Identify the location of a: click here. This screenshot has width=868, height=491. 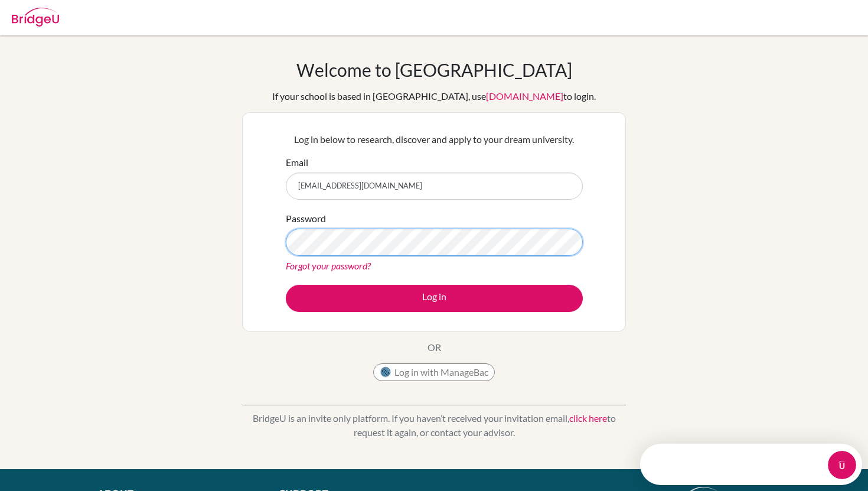
(588, 418).